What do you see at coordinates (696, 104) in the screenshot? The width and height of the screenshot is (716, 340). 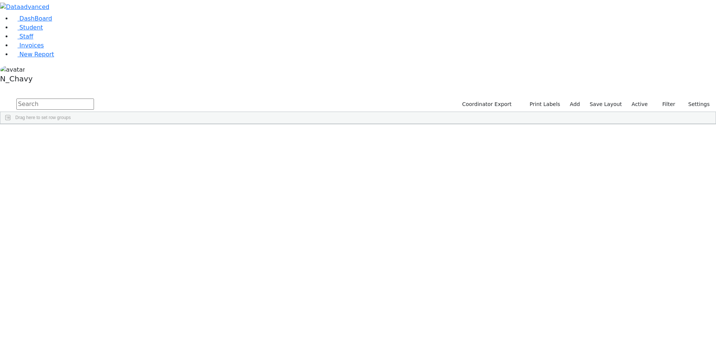 I see `button: Settings` at bounding box center [696, 104].